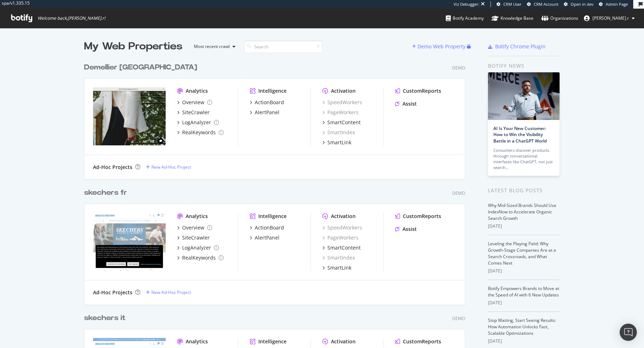 Image resolution: width=644 pixels, height=348 pixels. What do you see at coordinates (522, 211) in the screenshot?
I see `a: Why Mid-Sized Brands Should Use IndexNow to Accelerate Organic Search Growth` at bounding box center [522, 211].